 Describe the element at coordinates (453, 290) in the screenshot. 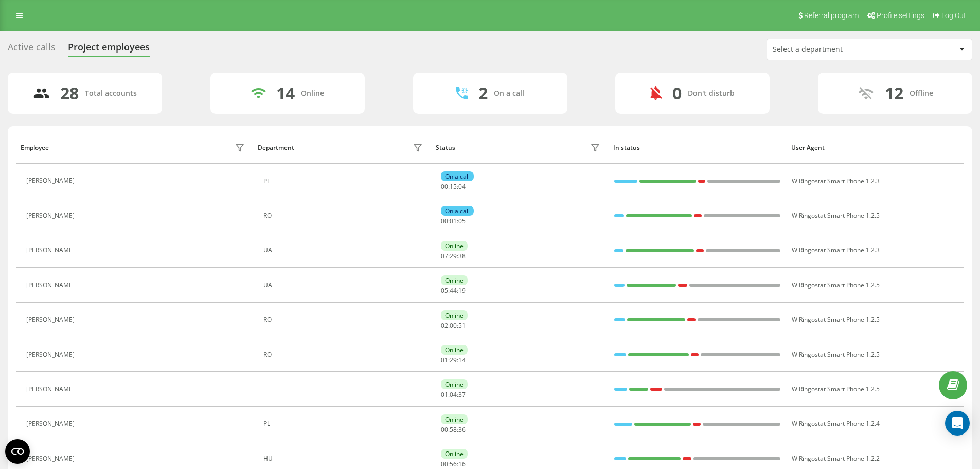

I see `span: 44` at that location.